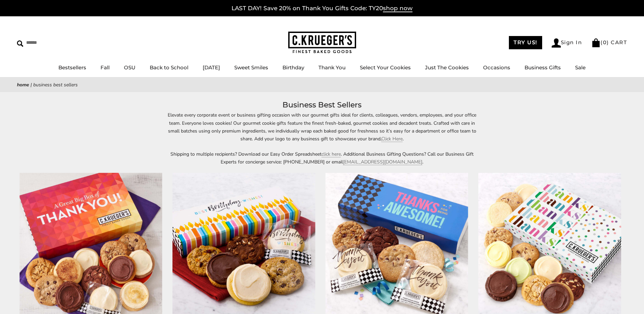 Image resolution: width=644 pixels, height=314 pixels. What do you see at coordinates (20, 43) in the screenshot?
I see `img: Search` at bounding box center [20, 43].